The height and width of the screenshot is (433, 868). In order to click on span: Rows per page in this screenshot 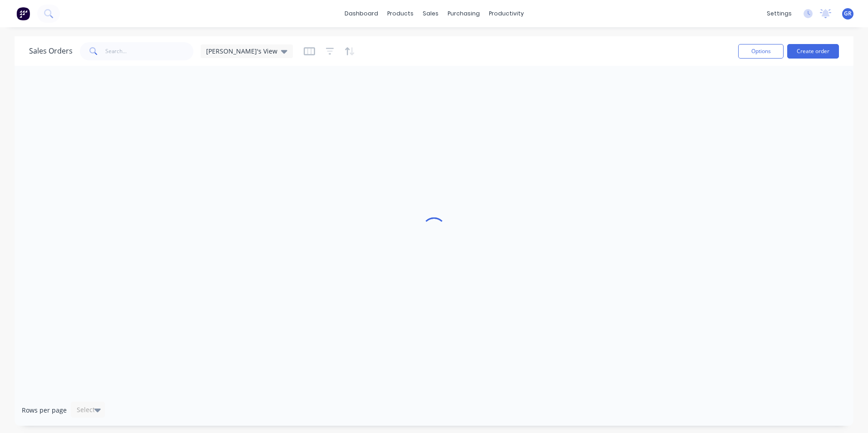, I will do `click(44, 410)`.